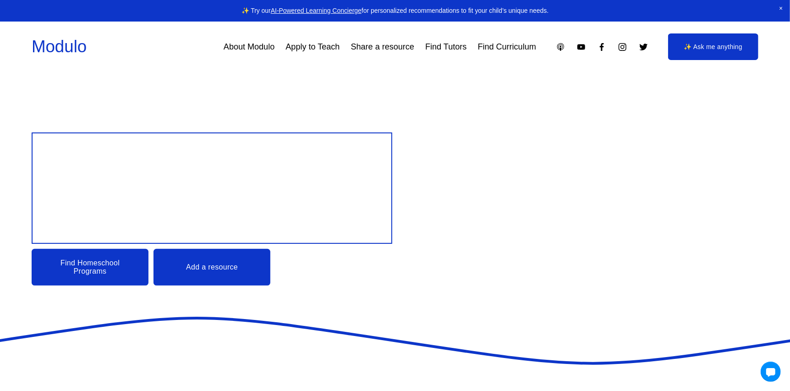  What do you see at coordinates (212, 267) in the screenshot?
I see `a: Add a resource` at bounding box center [212, 267].